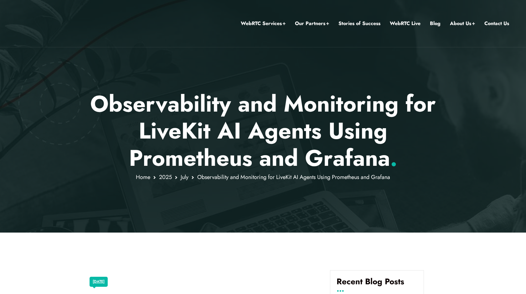 The image size is (526, 294). Describe the element at coordinates (165, 177) in the screenshot. I see `a: 2025` at that location.